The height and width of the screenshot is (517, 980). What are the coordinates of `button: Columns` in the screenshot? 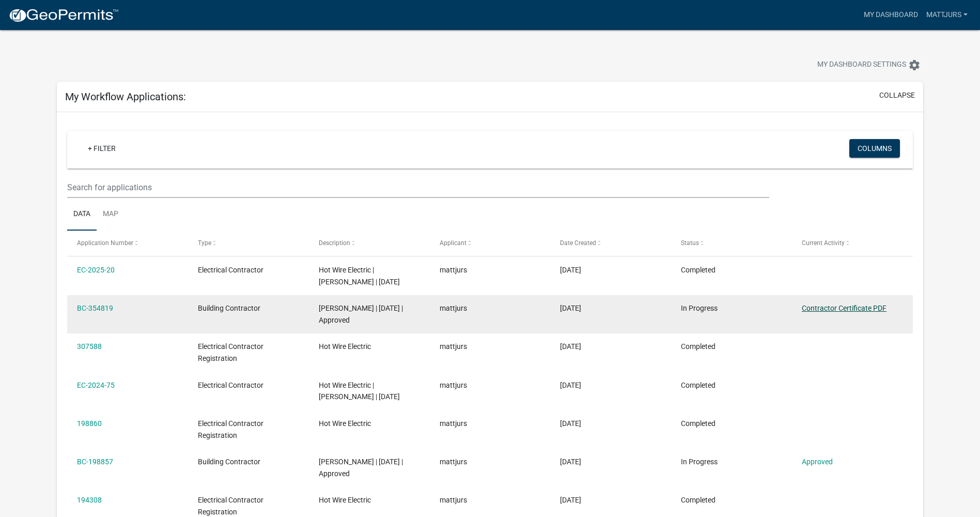 It's located at (874, 149).